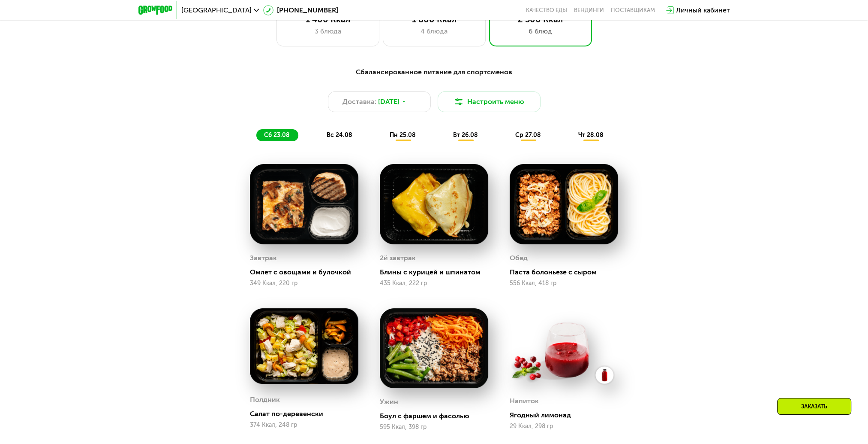 Image resolution: width=868 pixels, height=444 pixels. Describe the element at coordinates (591, 135) in the screenshot. I see `span: чт 28.08` at that location.